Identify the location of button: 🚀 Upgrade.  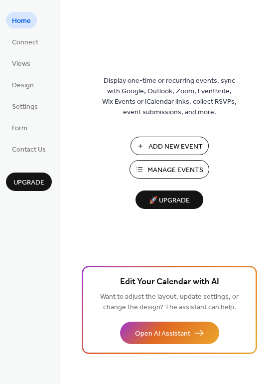
(169, 199).